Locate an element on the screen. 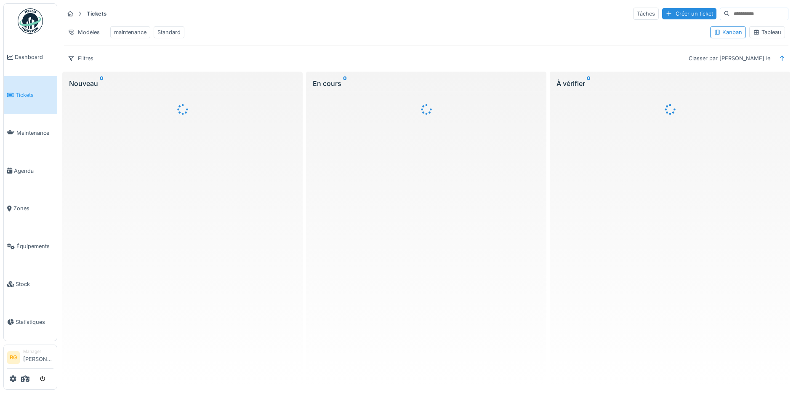 The width and height of the screenshot is (796, 393). span: Agenda is located at coordinates (34, 170).